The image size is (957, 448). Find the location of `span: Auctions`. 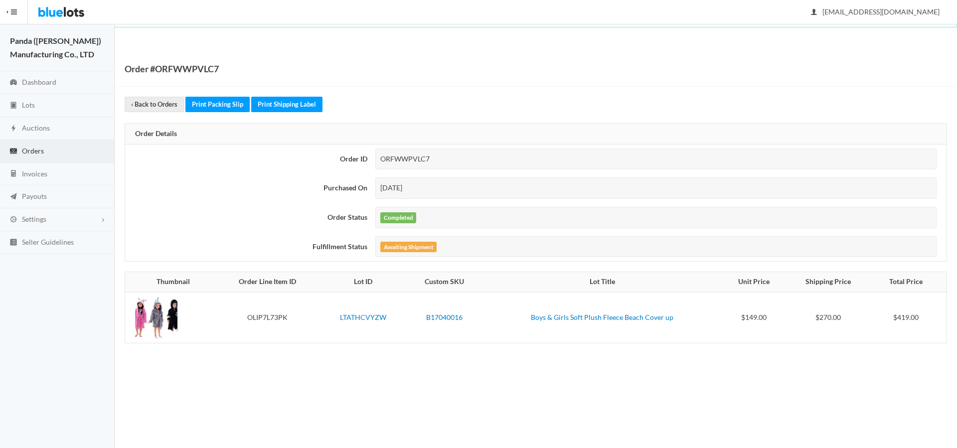

span: Auctions is located at coordinates (36, 128).